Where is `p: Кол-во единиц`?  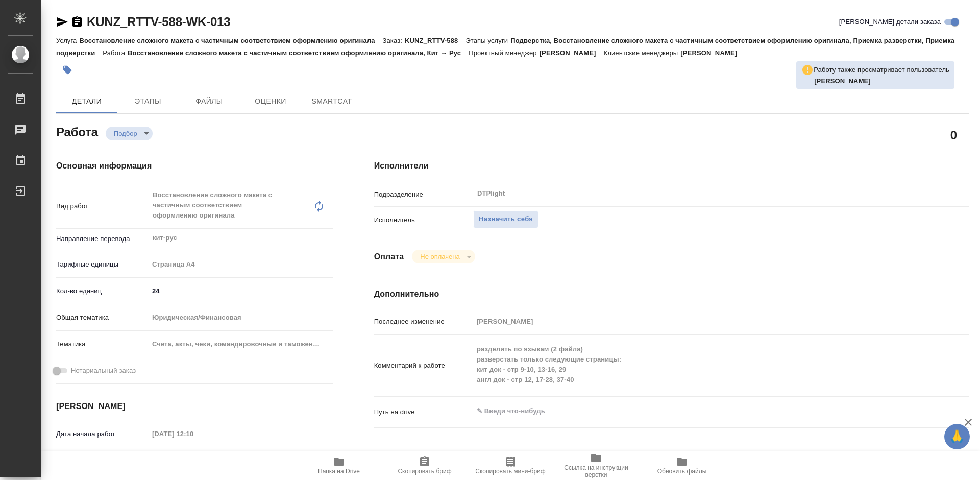
p: Кол-во единиц is located at coordinates (102, 291).